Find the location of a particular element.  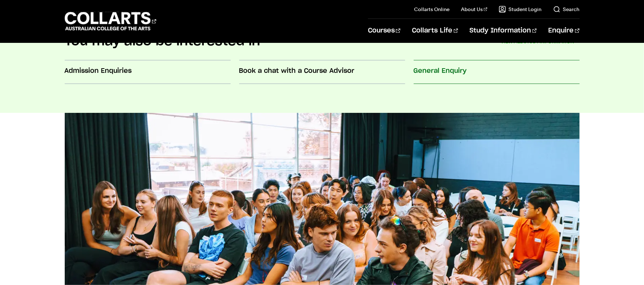

a: Enquire is located at coordinates (564, 31).